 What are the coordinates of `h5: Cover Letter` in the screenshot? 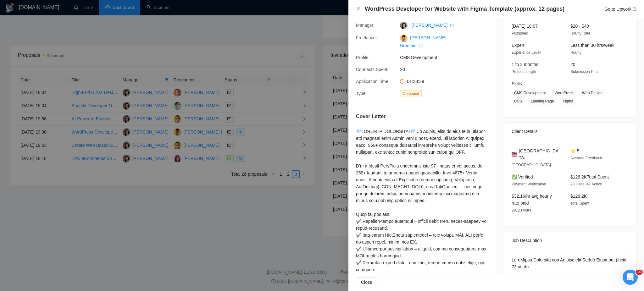 It's located at (371, 117).